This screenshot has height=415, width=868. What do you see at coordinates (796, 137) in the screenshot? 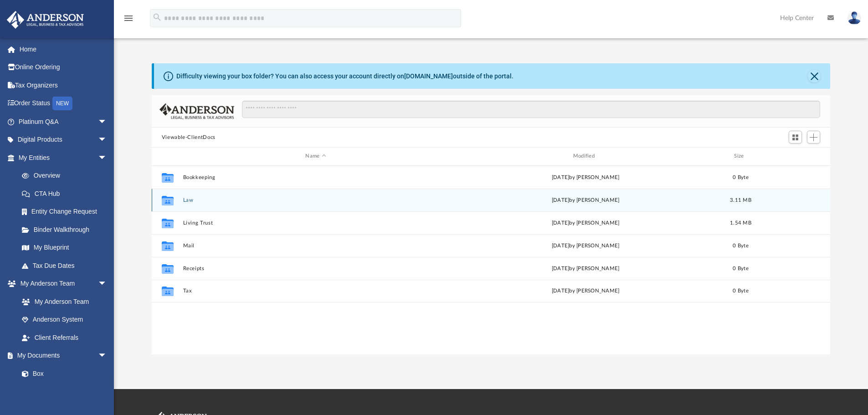
I see `button: Switch to Grid View` at bounding box center [796, 137].